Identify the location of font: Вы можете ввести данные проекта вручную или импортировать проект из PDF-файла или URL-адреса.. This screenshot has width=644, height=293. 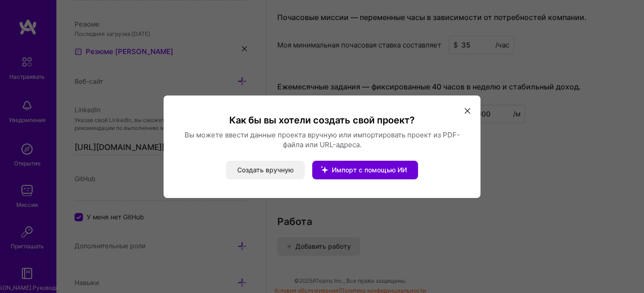
(322, 140).